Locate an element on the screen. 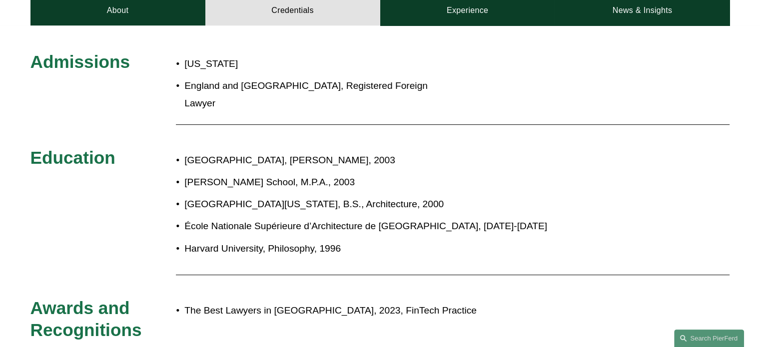 The image size is (760, 347). span: Education is located at coordinates (73, 157).